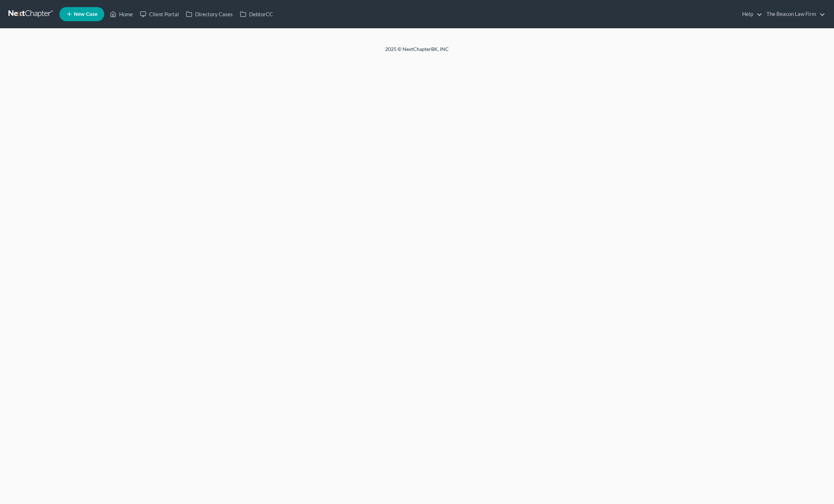  I want to click on a: DebtorCC, so click(256, 14).